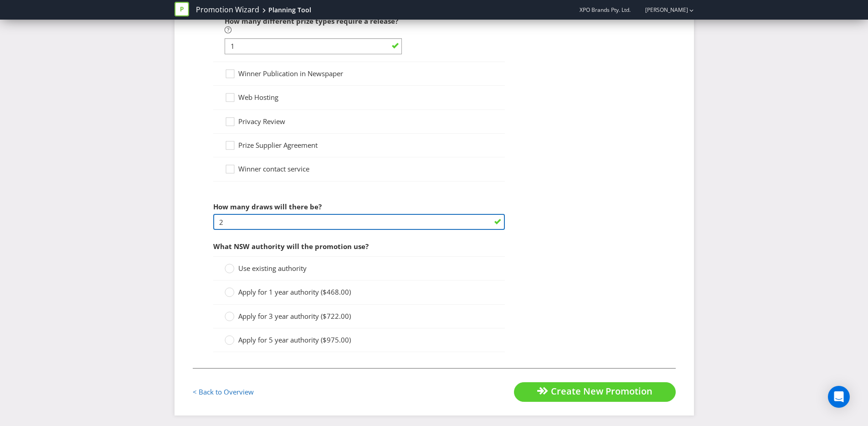 The image size is (868, 426). What do you see at coordinates (295, 316) in the screenshot?
I see `span: Apply for 3 year authority ($722.00)` at bounding box center [295, 316].